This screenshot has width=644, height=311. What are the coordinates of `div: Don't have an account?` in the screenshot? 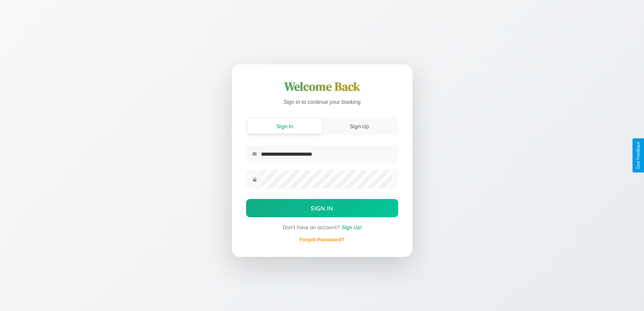 It's located at (322, 227).